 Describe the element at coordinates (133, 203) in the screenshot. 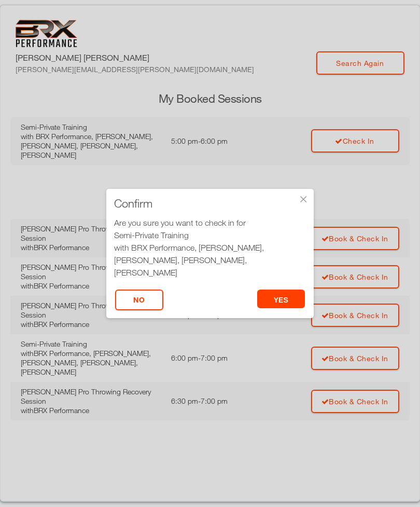

I see `span: Confirm` at that location.